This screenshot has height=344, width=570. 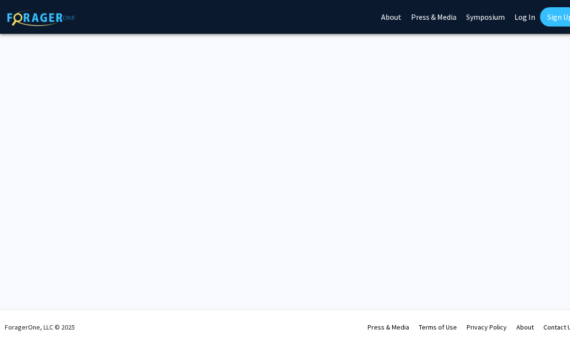 I want to click on a: Terms of Use, so click(x=438, y=327).